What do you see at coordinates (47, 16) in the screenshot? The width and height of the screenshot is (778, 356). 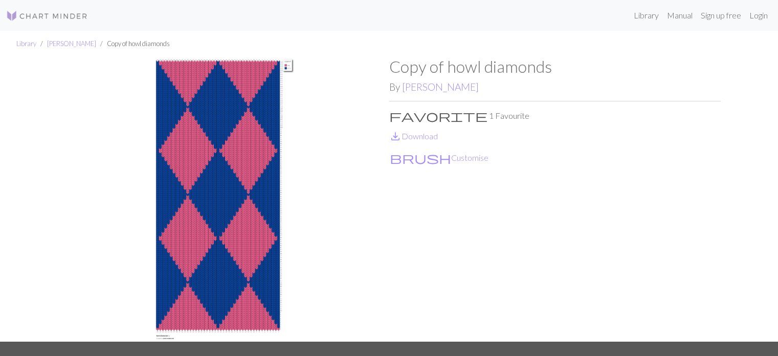 I see `img: Logo` at bounding box center [47, 16].